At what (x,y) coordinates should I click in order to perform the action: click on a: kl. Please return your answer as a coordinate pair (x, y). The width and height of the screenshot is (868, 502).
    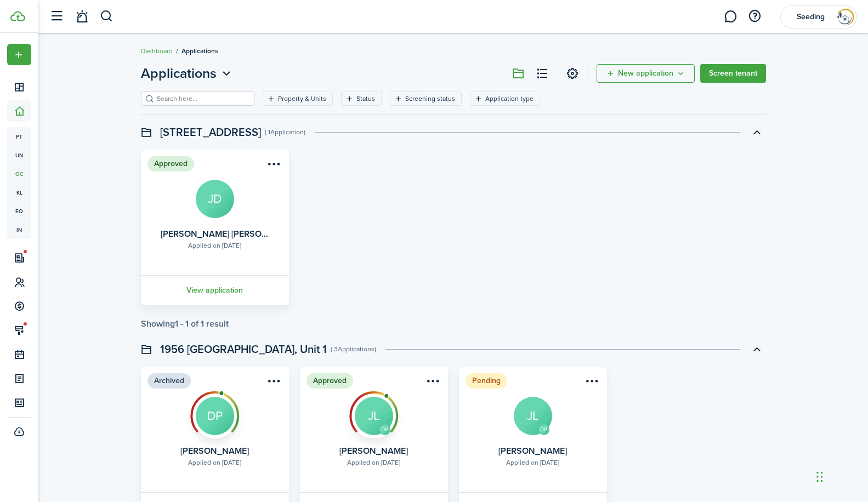
    Looking at the image, I should click on (20, 192).